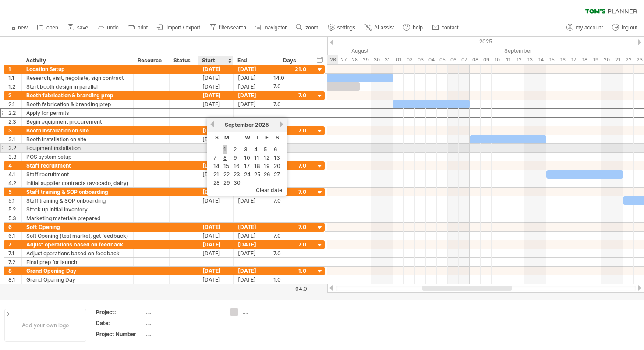  What do you see at coordinates (508, 60) in the screenshot?
I see `div: Thursday, 11 September 2025` at bounding box center [508, 60].